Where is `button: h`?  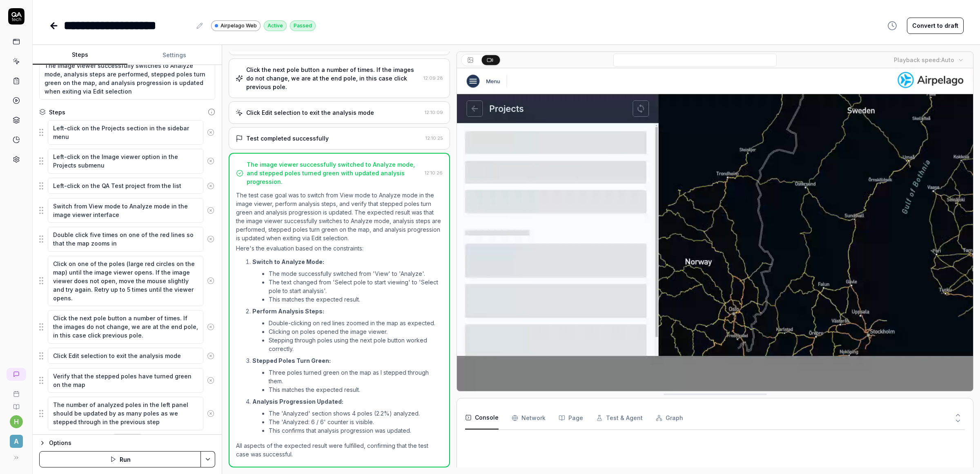 button: h is located at coordinates (16, 422).